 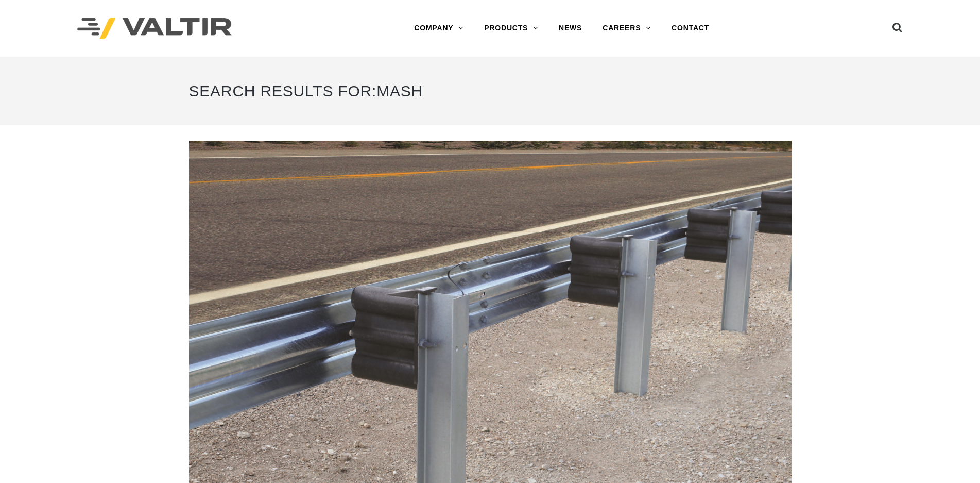 I want to click on a: COMPANY, so click(x=439, y=28).